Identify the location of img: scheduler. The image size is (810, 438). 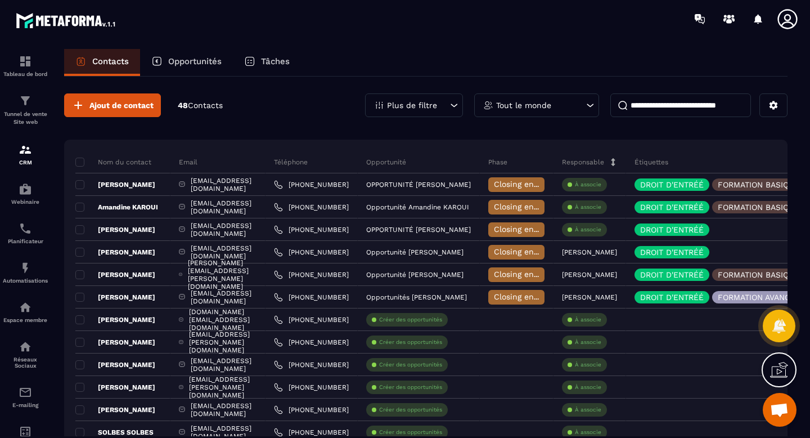
(25, 228).